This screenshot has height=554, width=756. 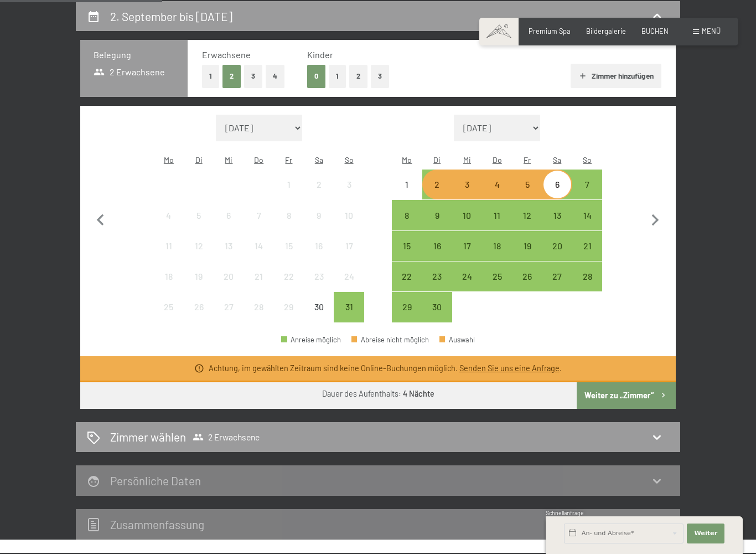 What do you see at coordinates (436, 159) in the screenshot?
I see `abbr: Dienstag` at bounding box center [436, 159].